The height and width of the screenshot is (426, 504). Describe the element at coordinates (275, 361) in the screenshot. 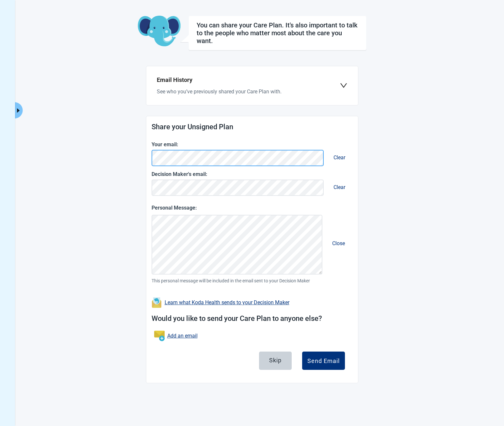

I see `button: Skip` at that location.